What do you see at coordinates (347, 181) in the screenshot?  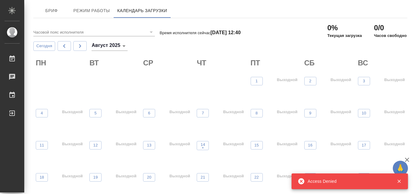 I see `div: Access Denied` at bounding box center [347, 181].